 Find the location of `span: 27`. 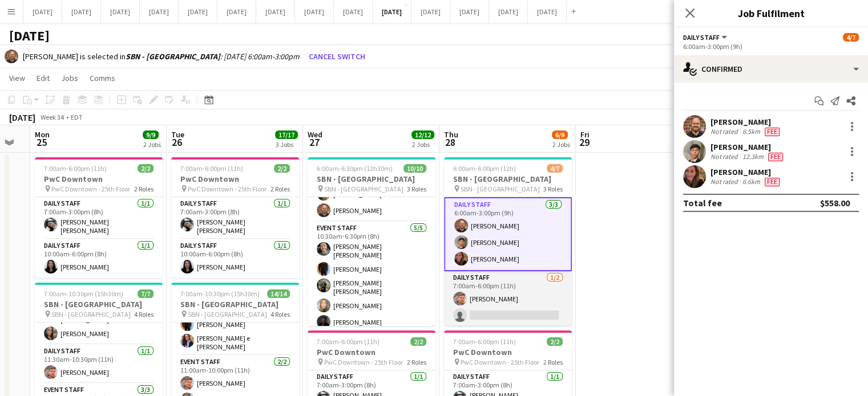

span: 27 is located at coordinates (314, 142).